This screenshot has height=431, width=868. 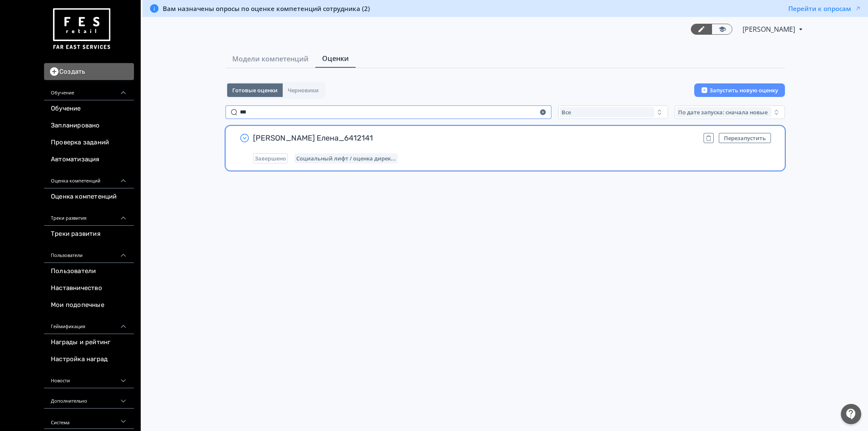 I want to click on span: Оценки, so click(x=335, y=58).